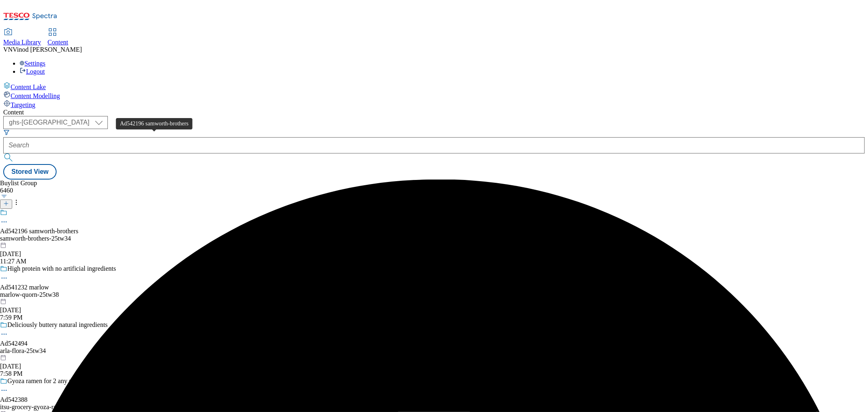 This screenshot has width=868, height=412. What do you see at coordinates (58, 42) in the screenshot?
I see `span: Content` at bounding box center [58, 42].